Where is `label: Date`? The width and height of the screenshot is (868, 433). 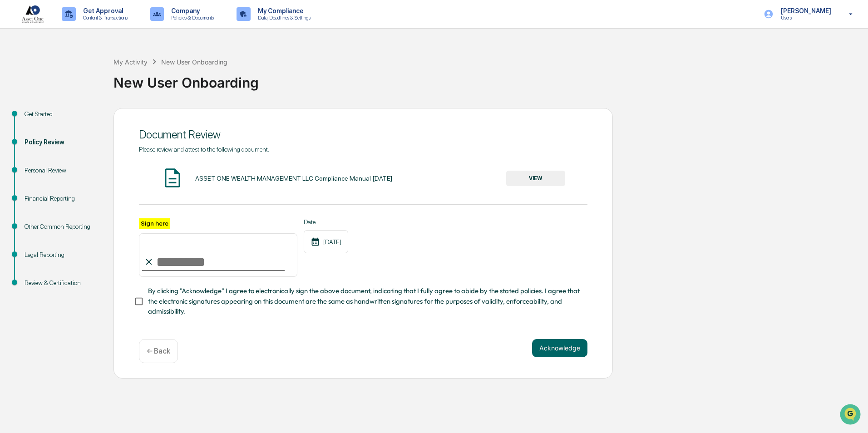 label: Date is located at coordinates (326, 222).